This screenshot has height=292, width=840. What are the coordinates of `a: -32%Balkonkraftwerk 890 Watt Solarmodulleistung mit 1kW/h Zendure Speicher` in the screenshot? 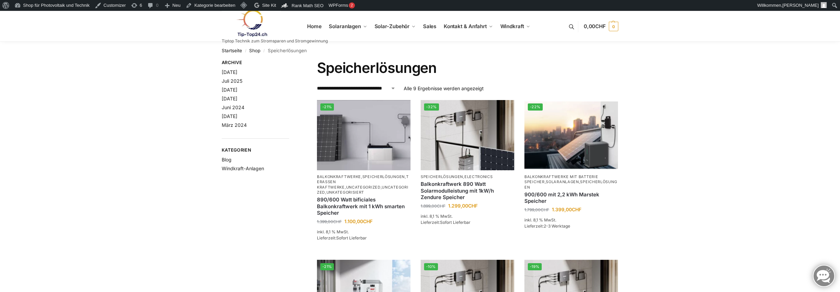 It's located at (467, 135).